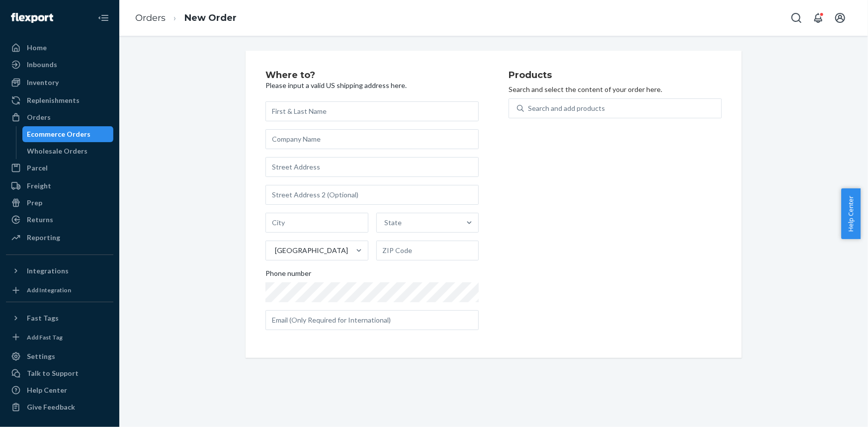  I want to click on div: Wholesale Orders, so click(58, 151).